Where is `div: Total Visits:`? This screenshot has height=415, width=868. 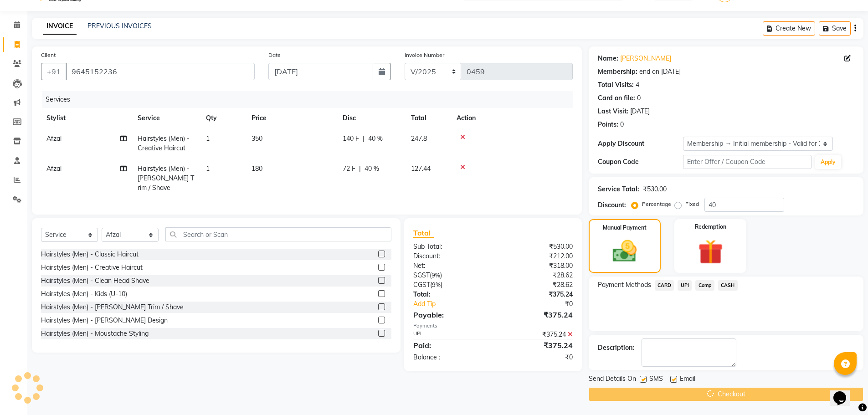
div: Total Visits: is located at coordinates (616, 84).